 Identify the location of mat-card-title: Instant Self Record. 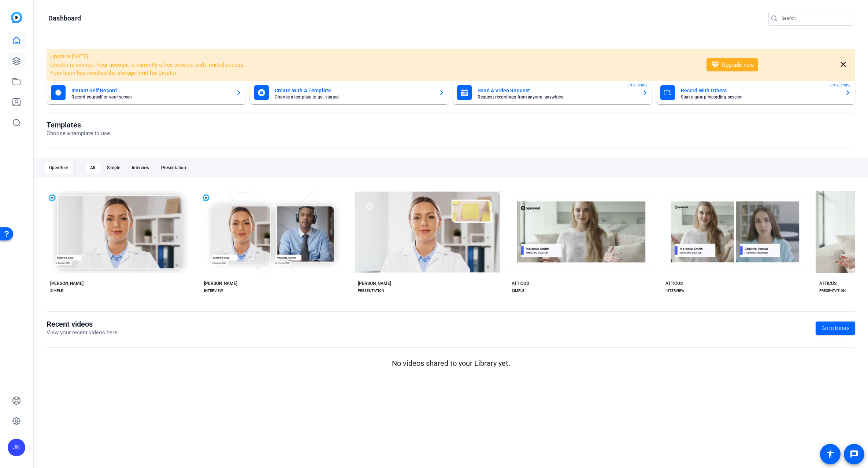
(150, 91).